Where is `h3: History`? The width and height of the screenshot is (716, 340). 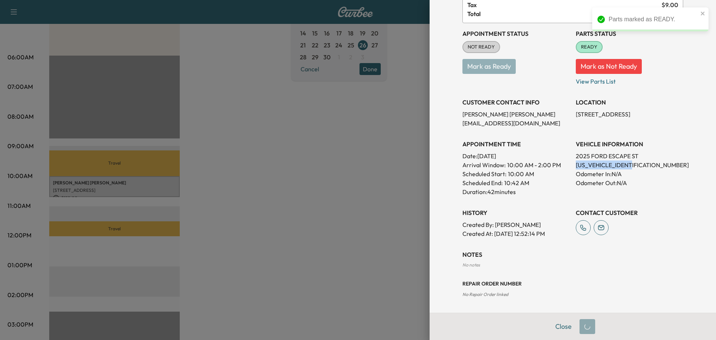
h3: History is located at coordinates (516, 213).